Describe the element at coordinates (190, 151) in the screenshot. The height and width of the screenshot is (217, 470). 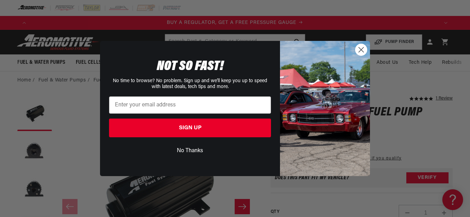
I see `button: No Thanks` at that location.